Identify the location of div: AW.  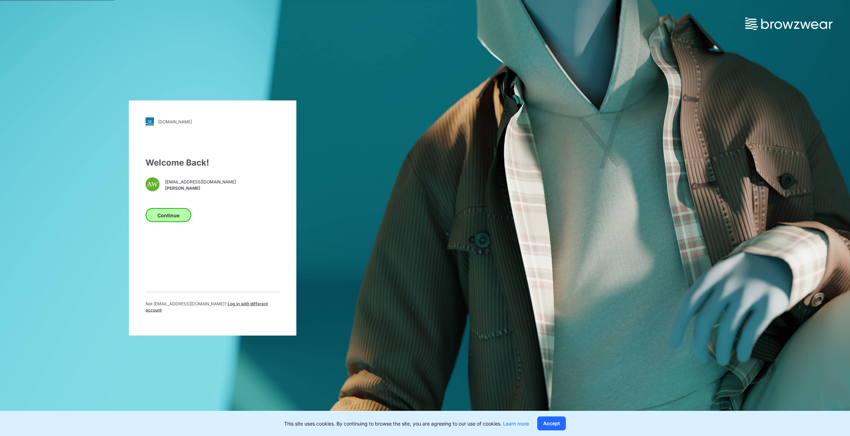
(153, 184).